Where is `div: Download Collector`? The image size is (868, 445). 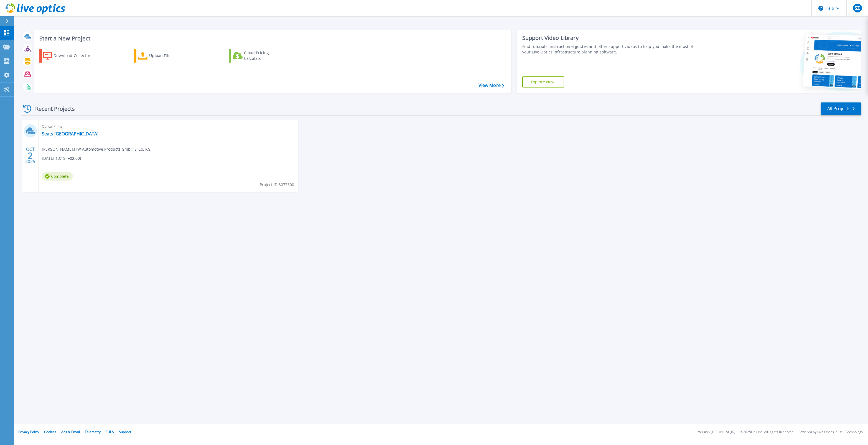
div: Download Collector is located at coordinates (76, 56).